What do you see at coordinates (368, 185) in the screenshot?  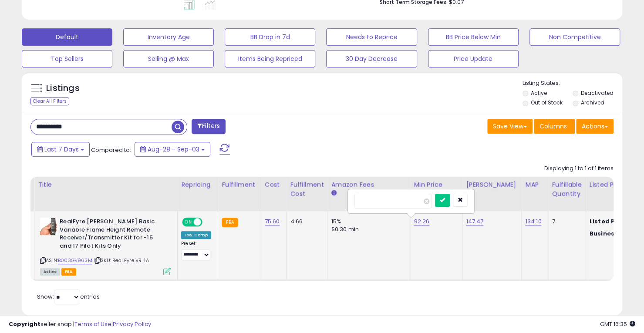 I see `div: Amazon Fees` at bounding box center [368, 185].